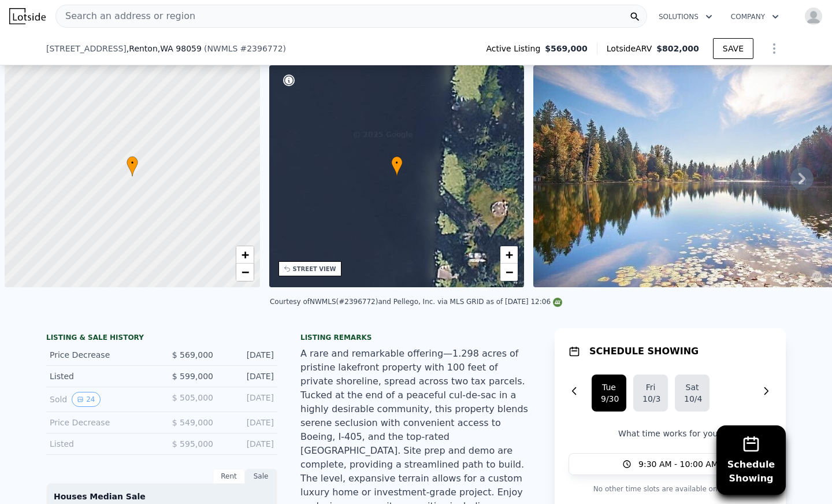 Image resolution: width=832 pixels, height=504 pixels. I want to click on button: Solutions, so click(686, 17).